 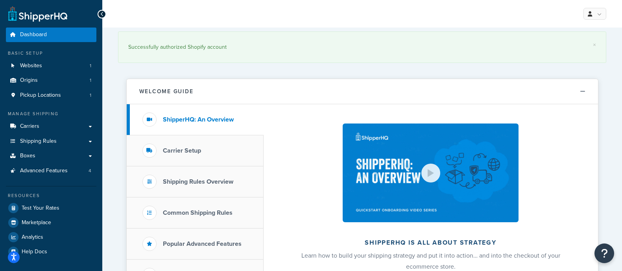 I want to click on li: Test Your Rates, so click(x=51, y=208).